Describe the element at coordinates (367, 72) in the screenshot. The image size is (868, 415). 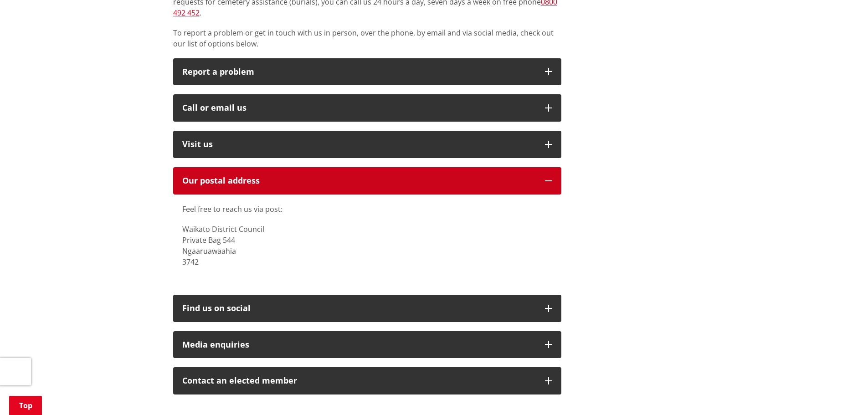
I see `button: Report a problem` at that location.